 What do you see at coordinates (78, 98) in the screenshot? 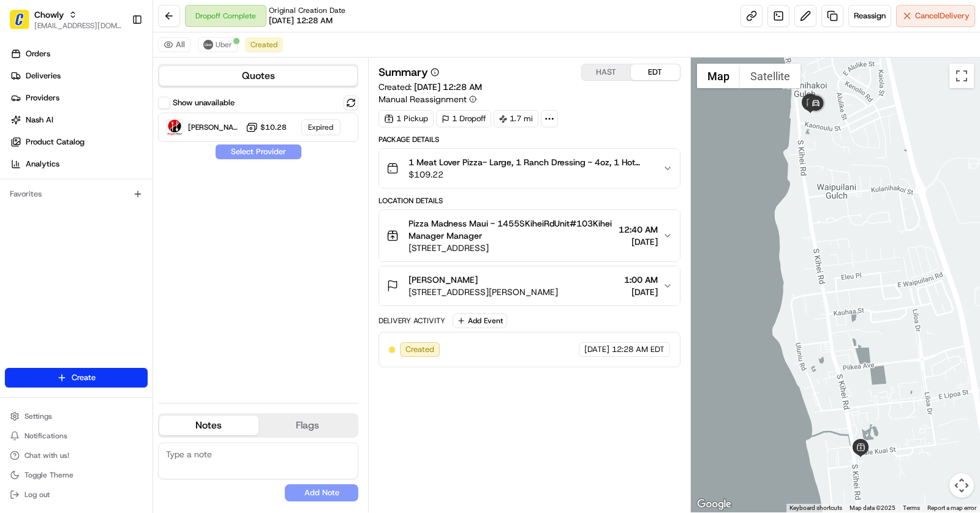
I see `a: Providers` at bounding box center [78, 98].